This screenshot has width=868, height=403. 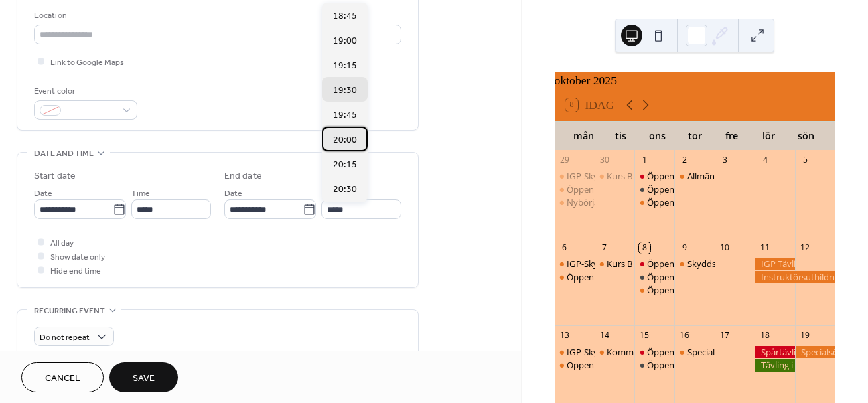 I want to click on div: 7, so click(x=604, y=247).